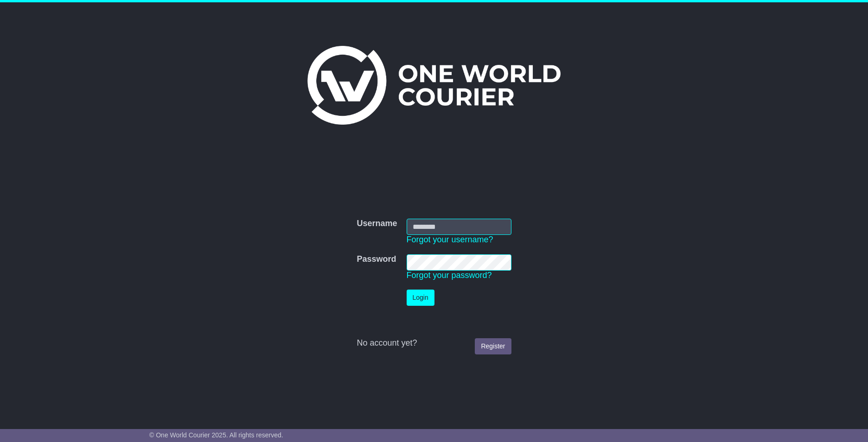 The image size is (868, 442). What do you see at coordinates (376, 260) in the screenshot?
I see `label: Password` at bounding box center [376, 260].